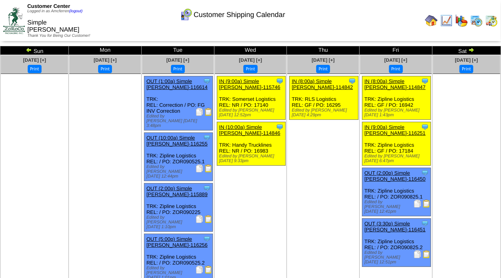 The width and height of the screenshot is (501, 278). What do you see at coordinates (178, 51) in the screenshot?
I see `td: Tue` at bounding box center [178, 51].